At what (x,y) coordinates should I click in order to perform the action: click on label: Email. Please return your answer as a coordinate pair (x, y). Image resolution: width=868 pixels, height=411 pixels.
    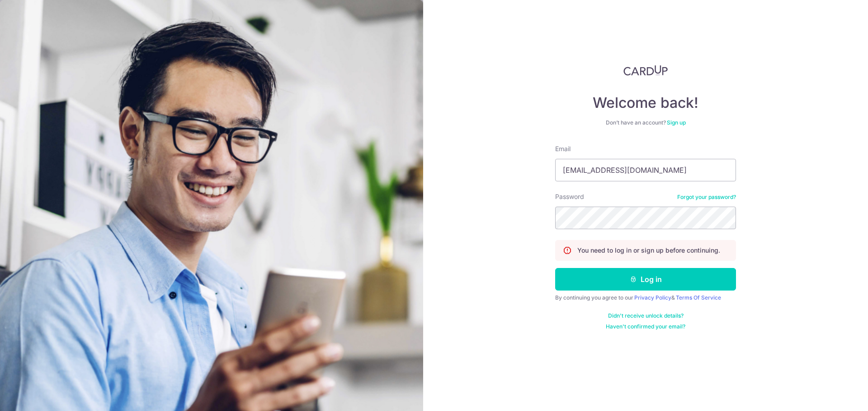
    Looking at the image, I should click on (563, 149).